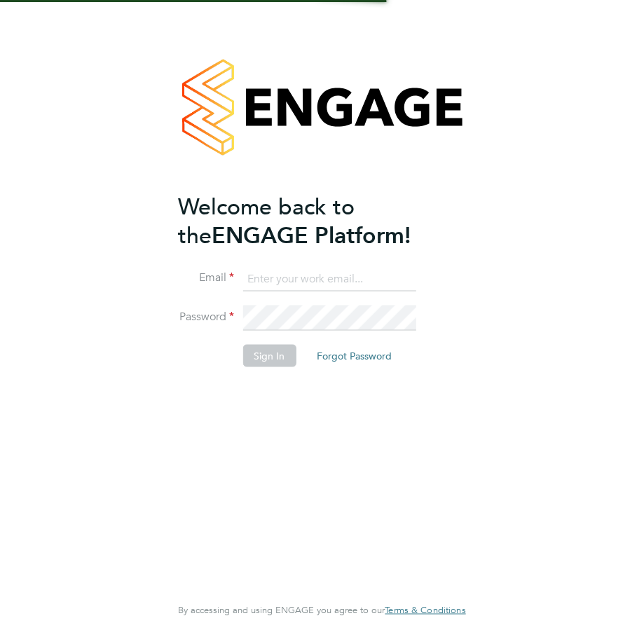 Image resolution: width=644 pixels, height=644 pixels. What do you see at coordinates (206, 277) in the screenshot?
I see `label: Email` at bounding box center [206, 277].